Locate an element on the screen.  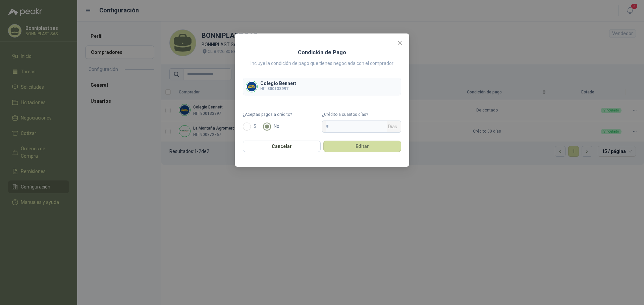
span: Si is located at coordinates (255, 126).